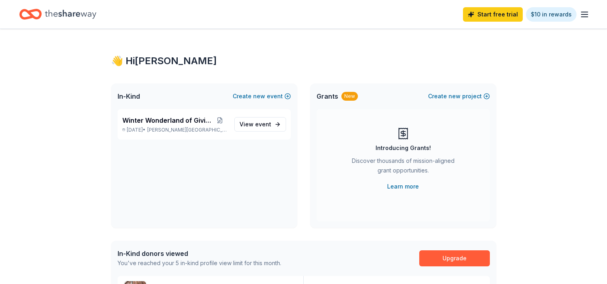  What do you see at coordinates (327, 96) in the screenshot?
I see `span: Grants` at bounding box center [327, 96].